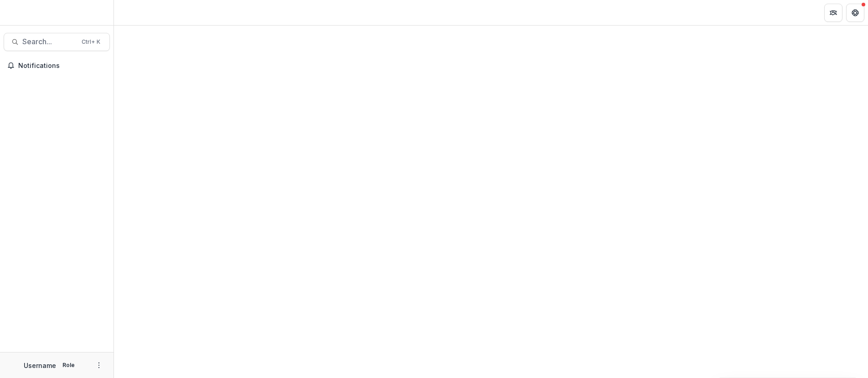 This screenshot has width=868, height=378. Describe the element at coordinates (57, 65) in the screenshot. I see `button: Notifications` at that location.